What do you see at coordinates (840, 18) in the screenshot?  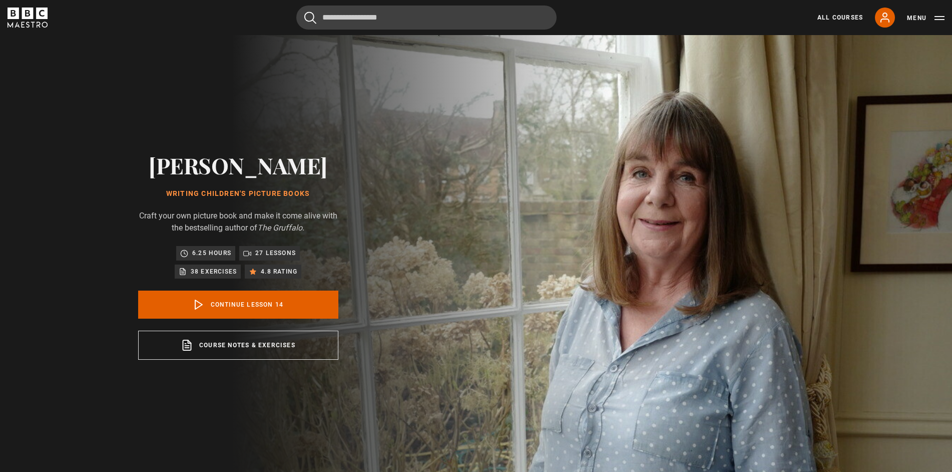 I see `a: All Courses` at bounding box center [840, 18].